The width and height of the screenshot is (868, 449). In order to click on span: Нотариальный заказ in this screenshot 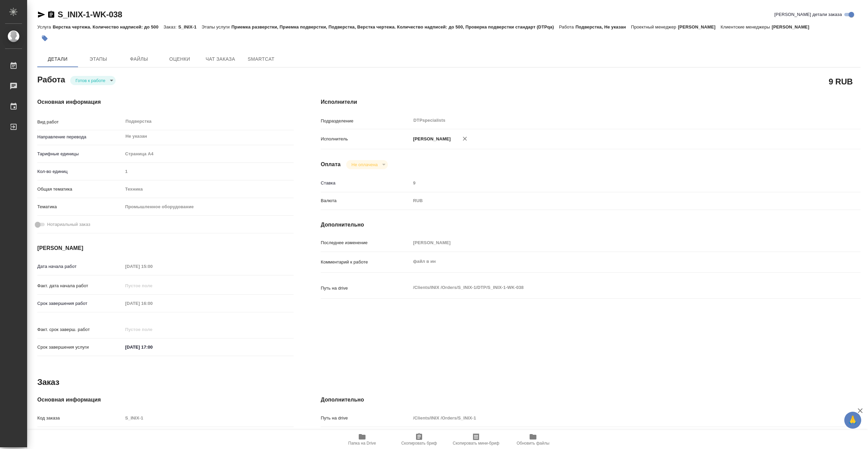, I will do `click(68, 224)`.